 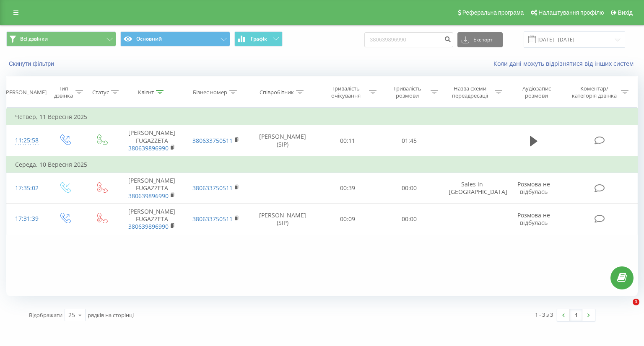 What do you see at coordinates (26, 219) in the screenshot?
I see `div: 17:31:39` at bounding box center [26, 219].